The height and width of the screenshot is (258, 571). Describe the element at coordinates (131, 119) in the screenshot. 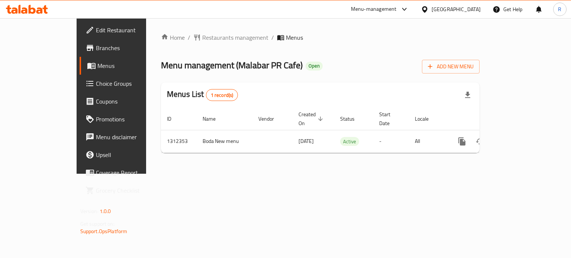

I see `span: Promotions` at that location.